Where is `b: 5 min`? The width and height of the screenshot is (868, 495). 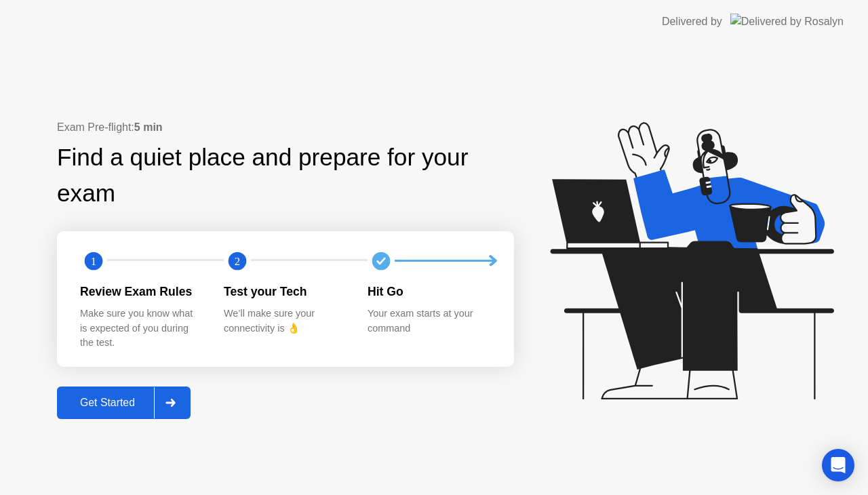
b: 5 min is located at coordinates (149, 127).